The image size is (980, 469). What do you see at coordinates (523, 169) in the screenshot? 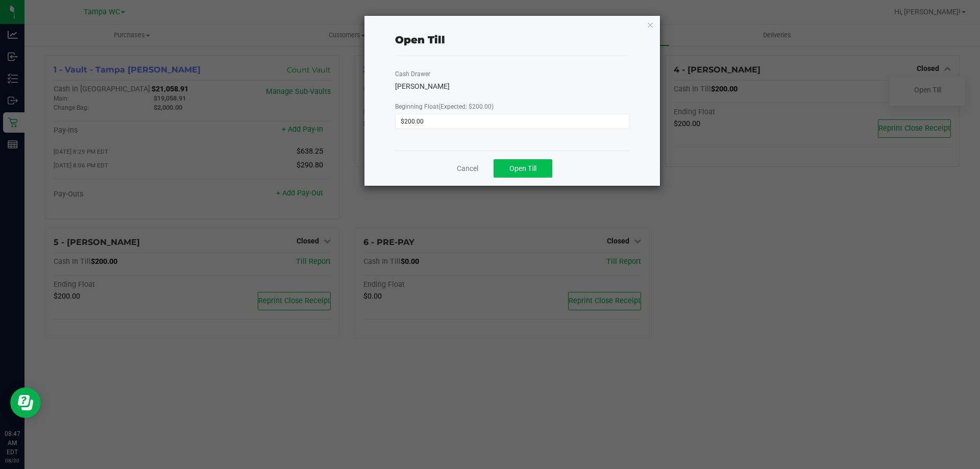
I see `button: Open Till` at bounding box center [523, 169].